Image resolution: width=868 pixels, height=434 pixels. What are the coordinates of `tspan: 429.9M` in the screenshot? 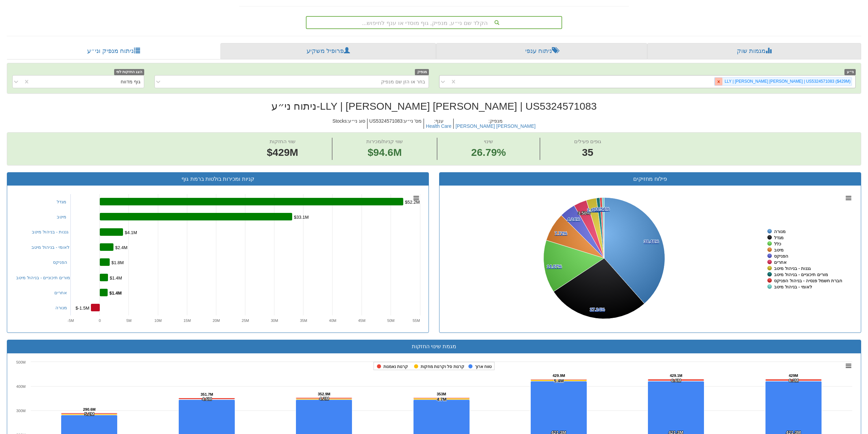 It's located at (559, 376).